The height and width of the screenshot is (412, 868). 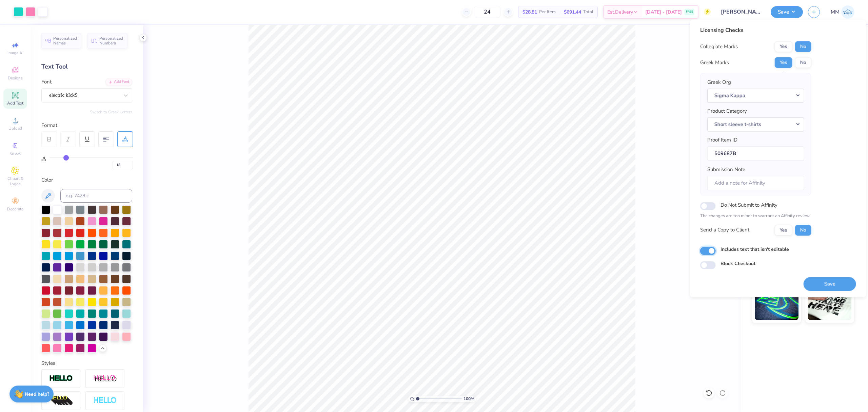 What do you see at coordinates (690, 12) in the screenshot?
I see `span: FREE` at bounding box center [690, 12].